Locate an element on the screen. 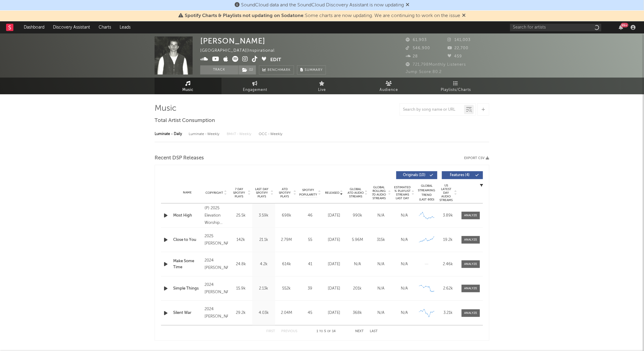 The width and height of the screenshot is (644, 351). span: Global ATD Audio Streams is located at coordinates (356, 193).